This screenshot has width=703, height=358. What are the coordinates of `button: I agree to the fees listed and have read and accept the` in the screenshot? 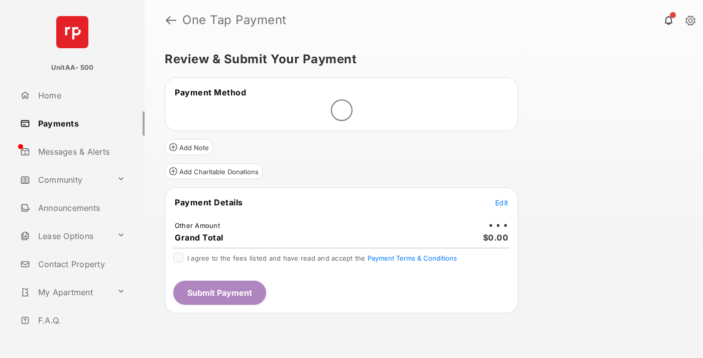 It's located at (412, 258).